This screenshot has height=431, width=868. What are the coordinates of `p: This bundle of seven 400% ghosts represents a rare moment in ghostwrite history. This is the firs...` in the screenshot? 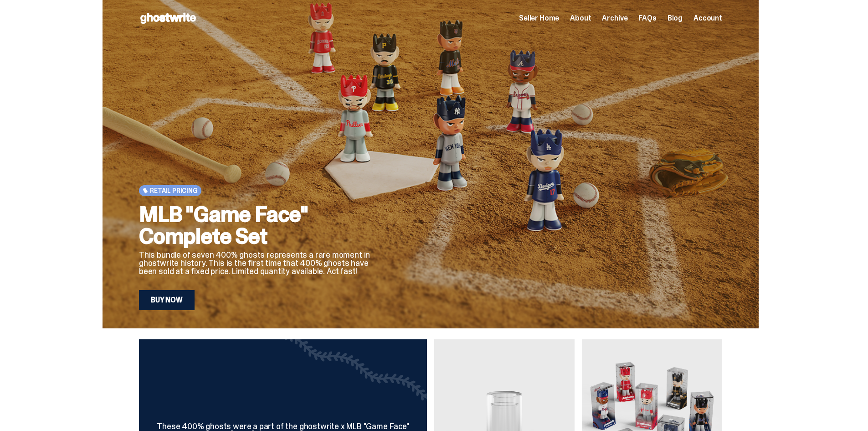 It's located at (258, 263).